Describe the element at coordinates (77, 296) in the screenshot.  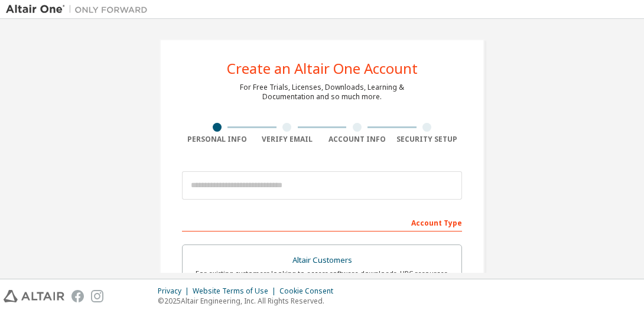
I see `img: facebook.svg` at that location.